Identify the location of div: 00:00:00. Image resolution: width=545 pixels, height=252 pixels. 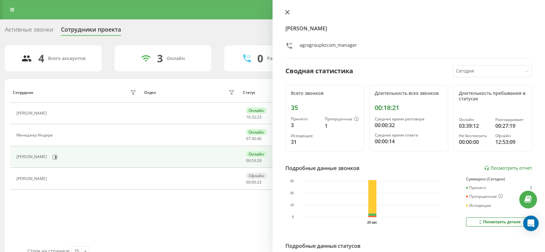
(474, 142).